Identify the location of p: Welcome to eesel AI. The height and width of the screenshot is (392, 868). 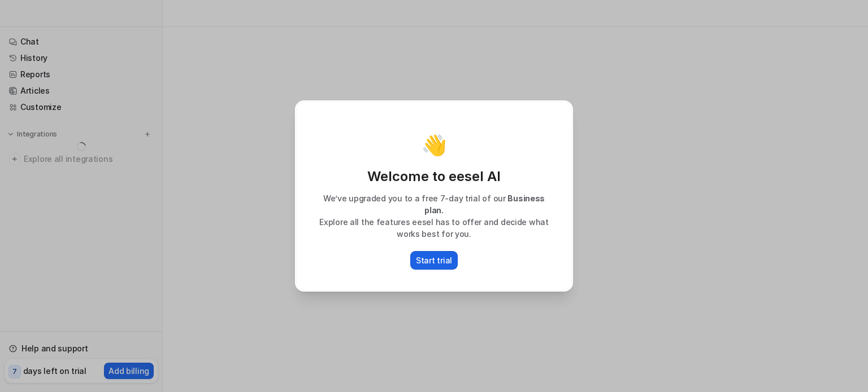
(434, 177).